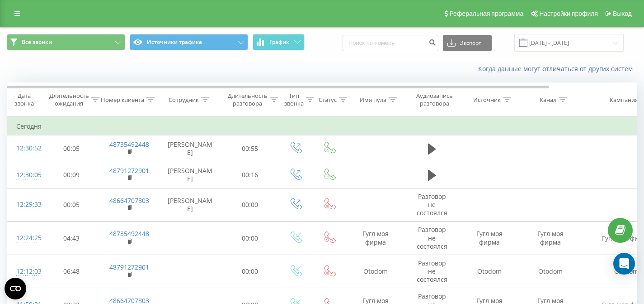 The height and width of the screenshot is (304, 644). I want to click on button: Все звонки, so click(66, 42).